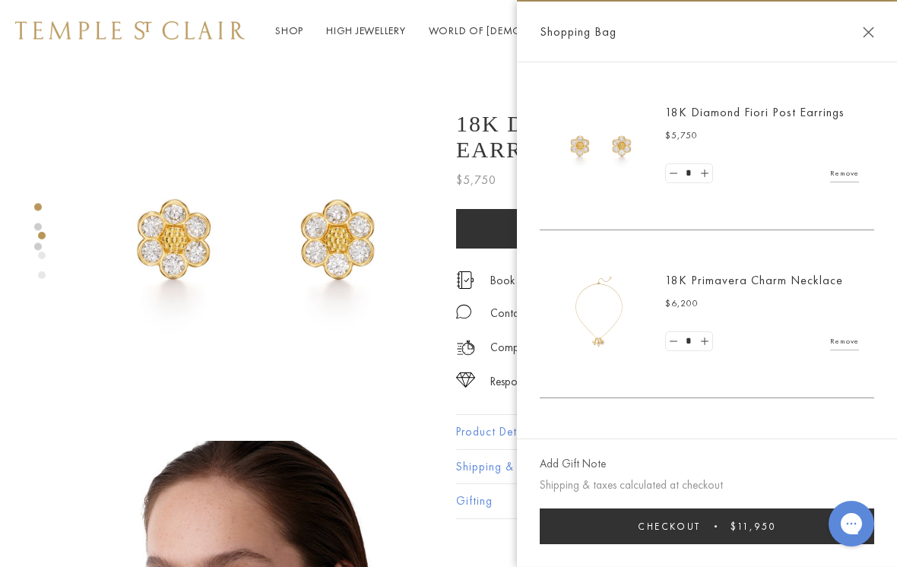 Image resolution: width=897 pixels, height=567 pixels. What do you see at coordinates (682, 304) in the screenshot?
I see `span: $6,200` at bounding box center [682, 304].